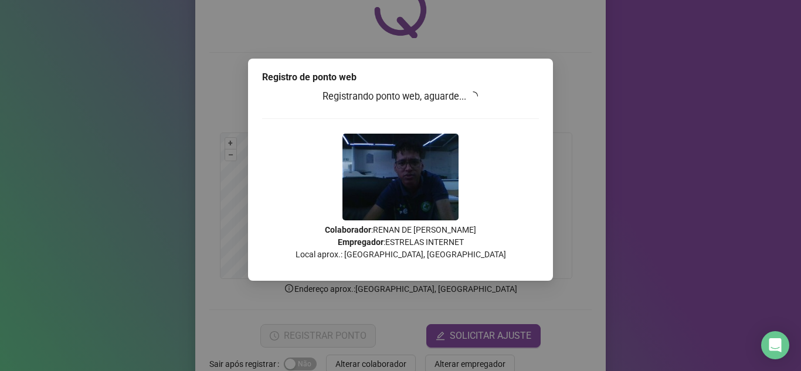 The width and height of the screenshot is (801, 371). Describe the element at coordinates (361, 242) in the screenshot. I see `strong: Empregador` at that location.